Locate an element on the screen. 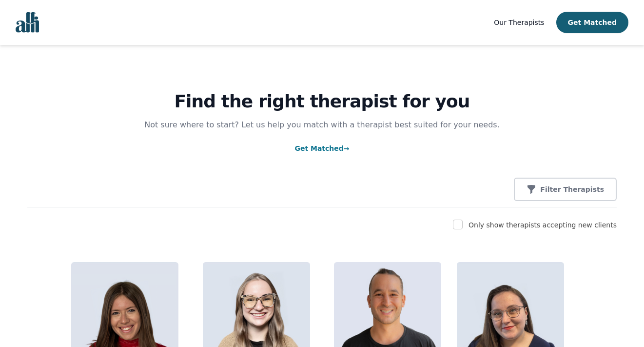 Image resolution: width=644 pixels, height=347 pixels. p: Filter Therapists is located at coordinates (572, 189).